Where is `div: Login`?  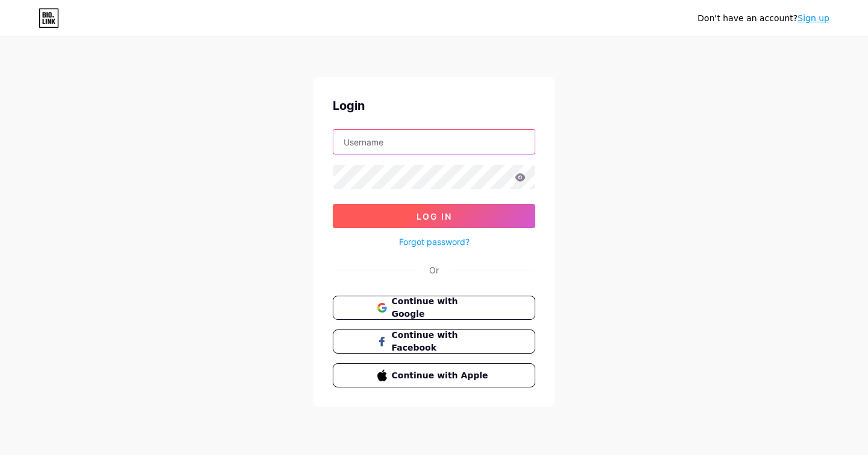 div: Login is located at coordinates (434, 106).